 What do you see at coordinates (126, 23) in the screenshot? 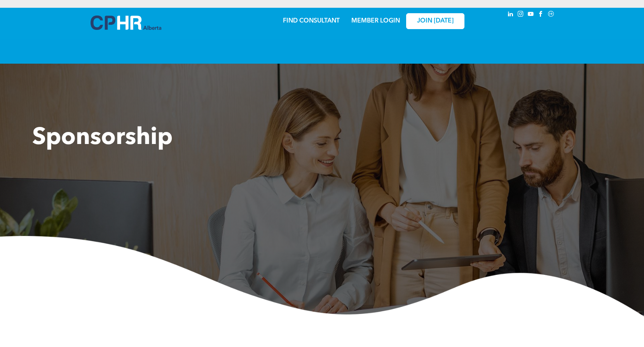
I see `img: A blue and white logo for cp alberta` at bounding box center [126, 23].